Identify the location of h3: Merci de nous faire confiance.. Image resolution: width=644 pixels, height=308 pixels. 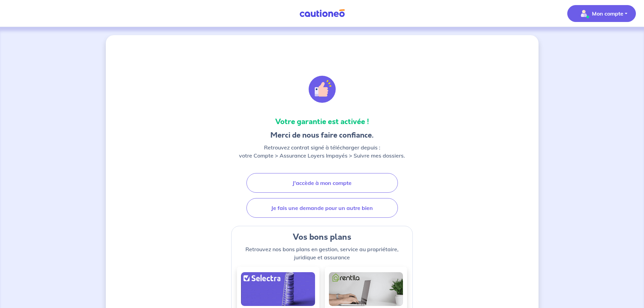
(322, 135).